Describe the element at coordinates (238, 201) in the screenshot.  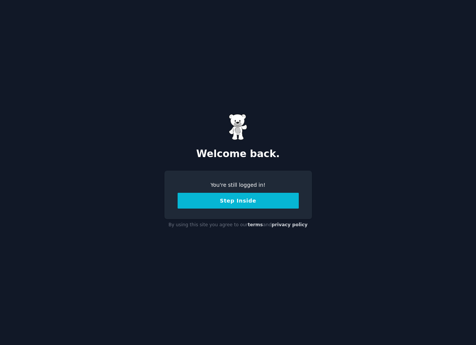
I see `button: Step Inside` at that location.